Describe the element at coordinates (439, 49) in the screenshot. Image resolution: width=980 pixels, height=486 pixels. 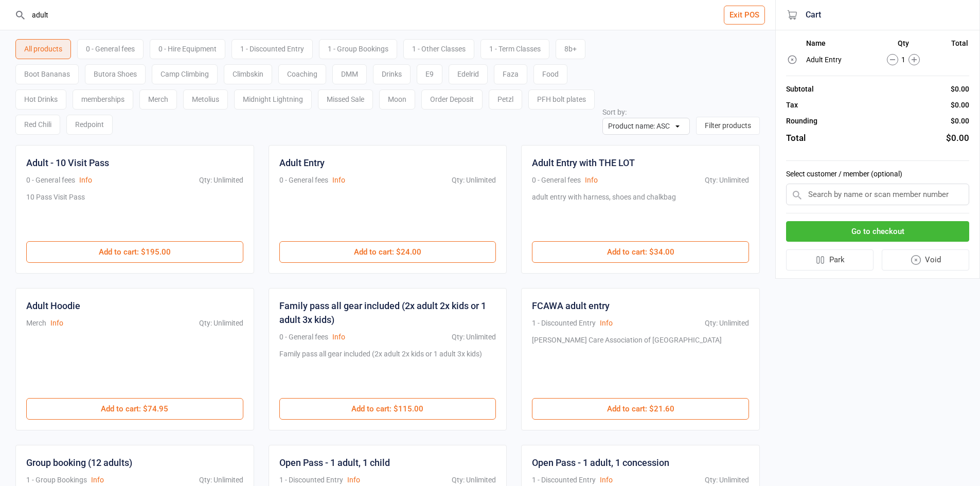
I see `div: 1 - Other Classes` at that location.